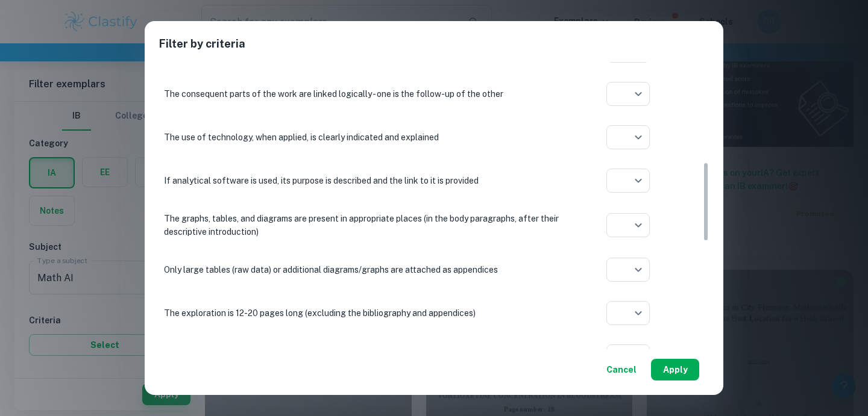 Image resolution: width=868 pixels, height=416 pixels. I want to click on p: If analytical software is used, its purpose is described and the link to it is provided, so click(363, 181).